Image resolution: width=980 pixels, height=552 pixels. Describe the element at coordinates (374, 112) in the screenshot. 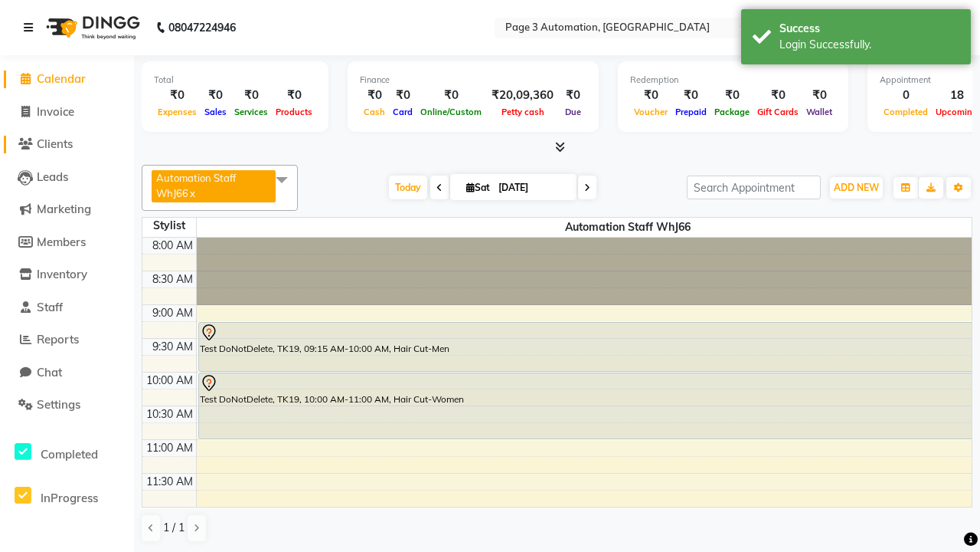

I see `span: Cash` at that location.